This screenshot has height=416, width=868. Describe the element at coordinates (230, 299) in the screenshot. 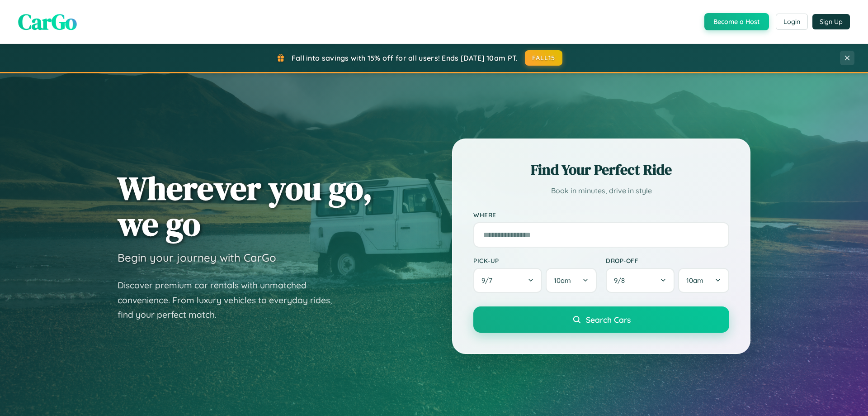

I see `p: Discover premium car rentals with unmatched convenience. From luxury vehicles to everyday rides, ...` at that location.